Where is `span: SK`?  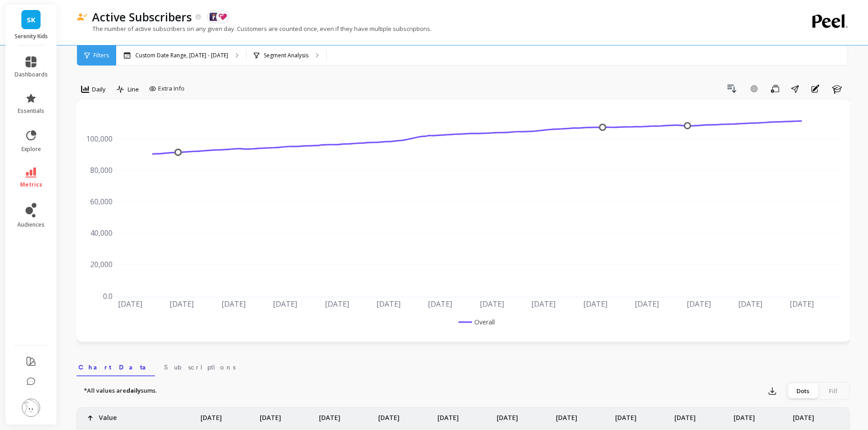 span: SK is located at coordinates (31, 20).